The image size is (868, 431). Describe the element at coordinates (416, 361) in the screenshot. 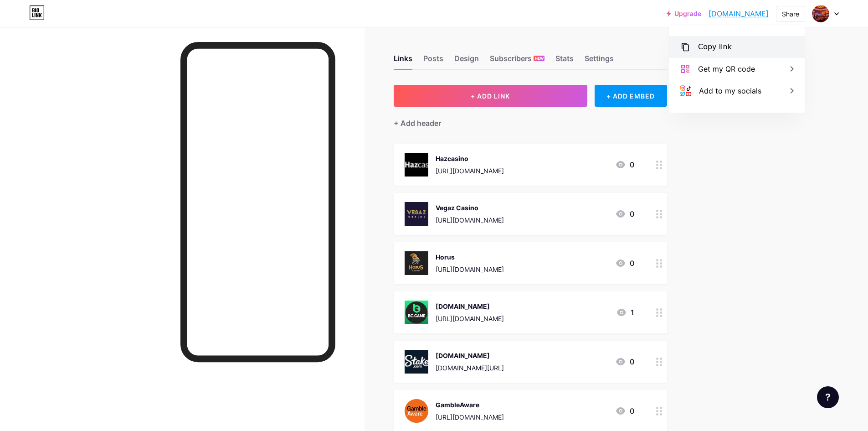

I see `img: Stake.com` at that location.